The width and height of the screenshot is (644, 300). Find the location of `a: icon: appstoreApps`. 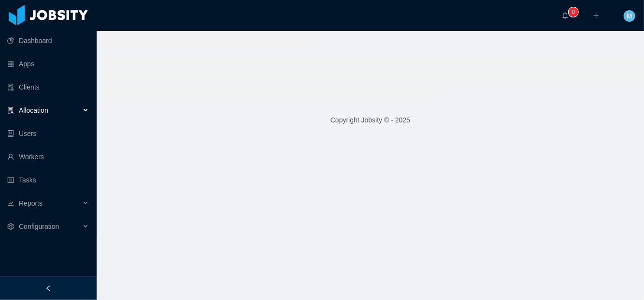

a: icon: appstoreApps is located at coordinates (48, 64).